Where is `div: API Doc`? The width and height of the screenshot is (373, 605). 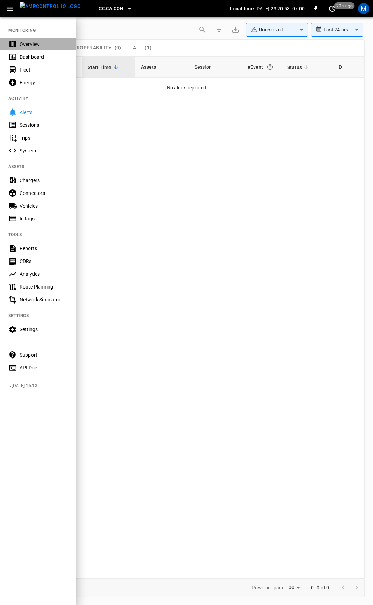 div: API Doc is located at coordinates (44, 368).